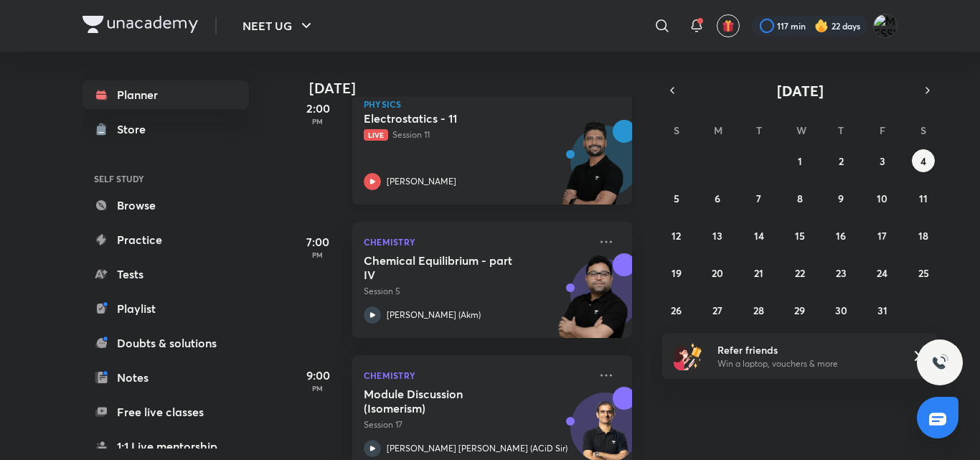 This screenshot has width=980, height=460. Describe the element at coordinates (759, 198) in the screenshot. I see `button: October 7, 2025` at that location.